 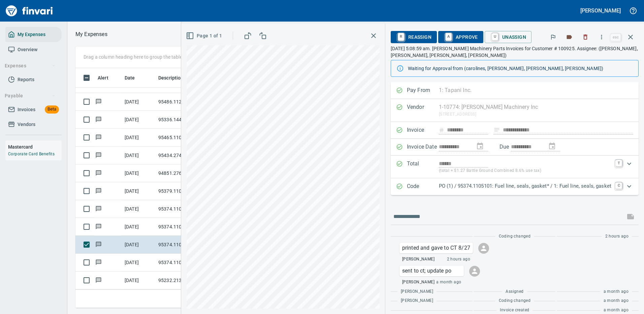 I want to click on button: Discard, so click(x=585, y=37).